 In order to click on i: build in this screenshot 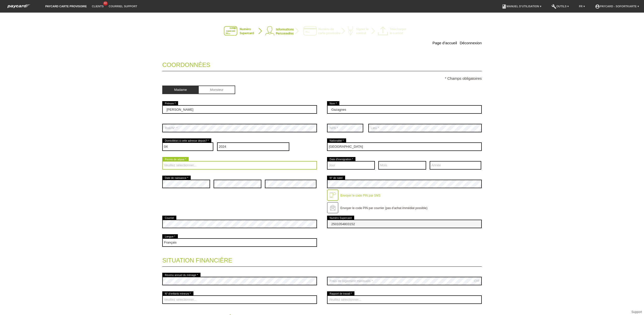, I will do `click(554, 6)`.